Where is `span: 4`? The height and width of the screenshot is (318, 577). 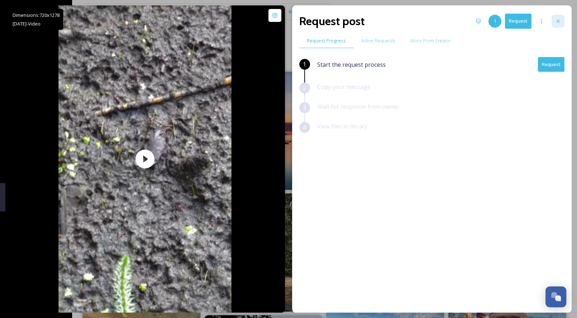 span: 4 is located at coordinates (305, 127).